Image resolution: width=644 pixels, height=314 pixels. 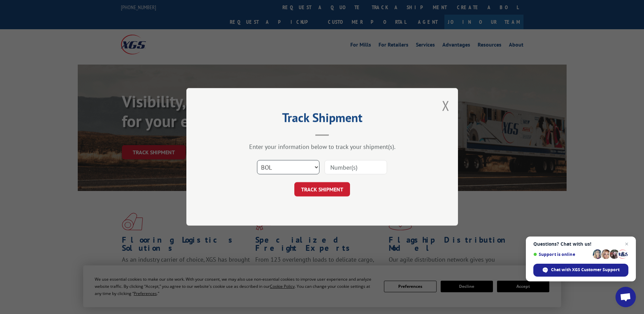 I want to click on div: Open chat, so click(x=626, y=297).